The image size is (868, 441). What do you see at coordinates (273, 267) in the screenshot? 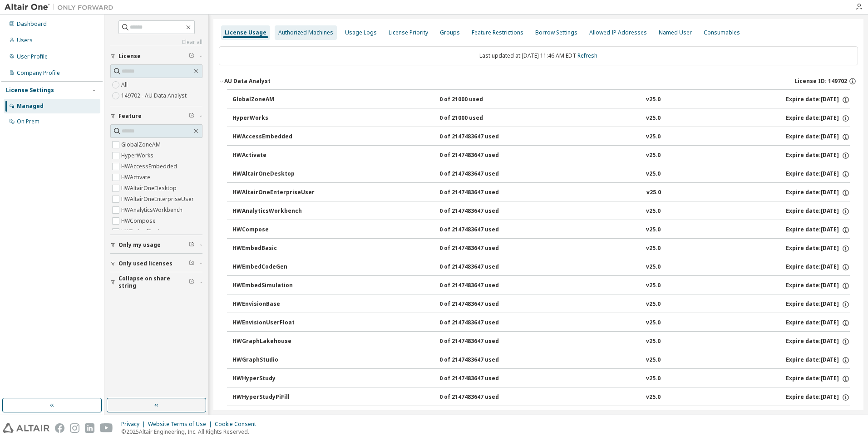
I see `div: HWEmbedCodeGen` at bounding box center [273, 267].